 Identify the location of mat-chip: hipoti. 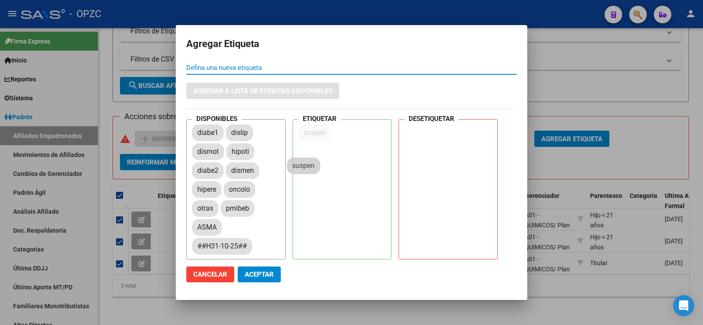
(240, 152).